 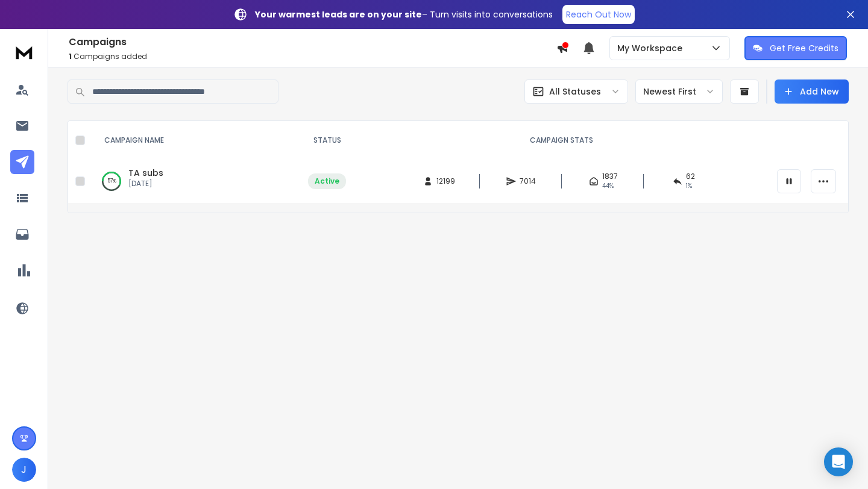 What do you see at coordinates (404, 15) in the screenshot?
I see `p: – Turn visits into conversations` at bounding box center [404, 15].